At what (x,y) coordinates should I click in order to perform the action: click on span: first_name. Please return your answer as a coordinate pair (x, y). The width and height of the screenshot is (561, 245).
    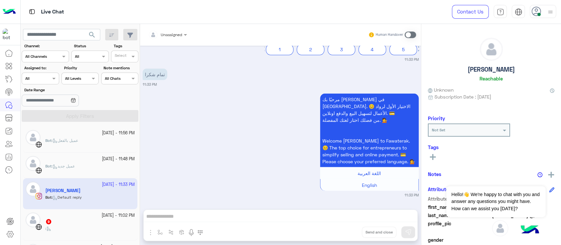
    Looking at the image, I should click on (459, 207).